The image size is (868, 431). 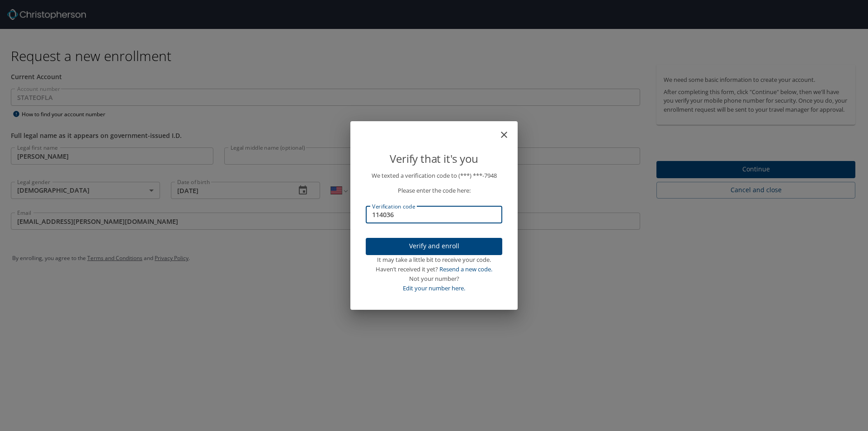 What do you see at coordinates (434, 158) in the screenshot?
I see `p: Verify that it's you` at bounding box center [434, 158].